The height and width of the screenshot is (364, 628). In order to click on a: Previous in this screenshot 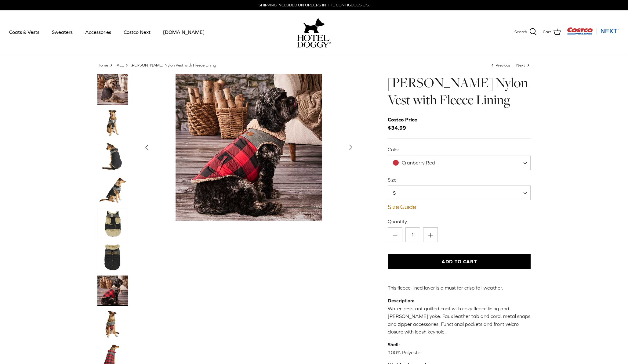, I will do `click(500, 65)`.